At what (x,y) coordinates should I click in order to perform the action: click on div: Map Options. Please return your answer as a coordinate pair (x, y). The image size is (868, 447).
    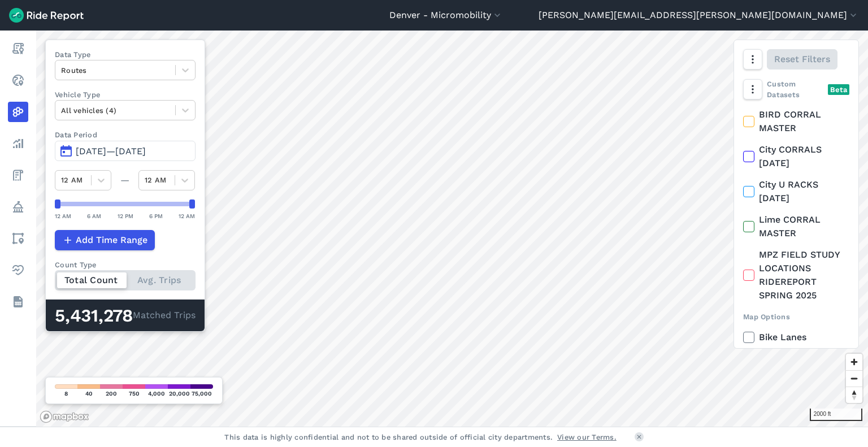
    Looking at the image, I should click on (797, 317).